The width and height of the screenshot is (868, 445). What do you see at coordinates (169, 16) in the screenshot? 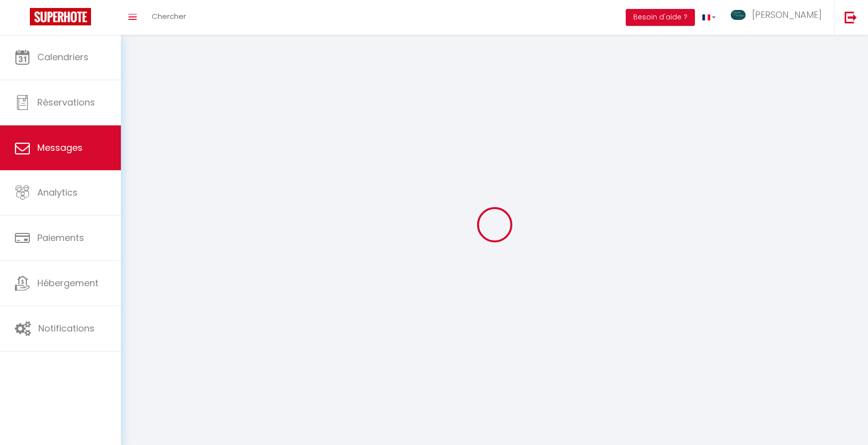
I see `span: Chercher` at bounding box center [169, 16].